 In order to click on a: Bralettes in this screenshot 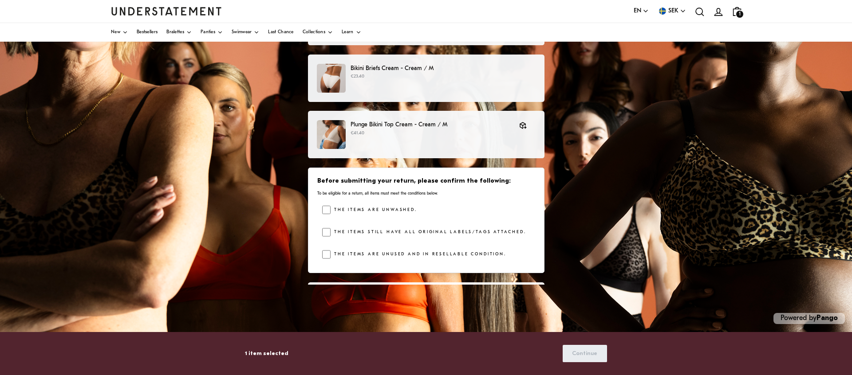, I will do `click(179, 32)`.